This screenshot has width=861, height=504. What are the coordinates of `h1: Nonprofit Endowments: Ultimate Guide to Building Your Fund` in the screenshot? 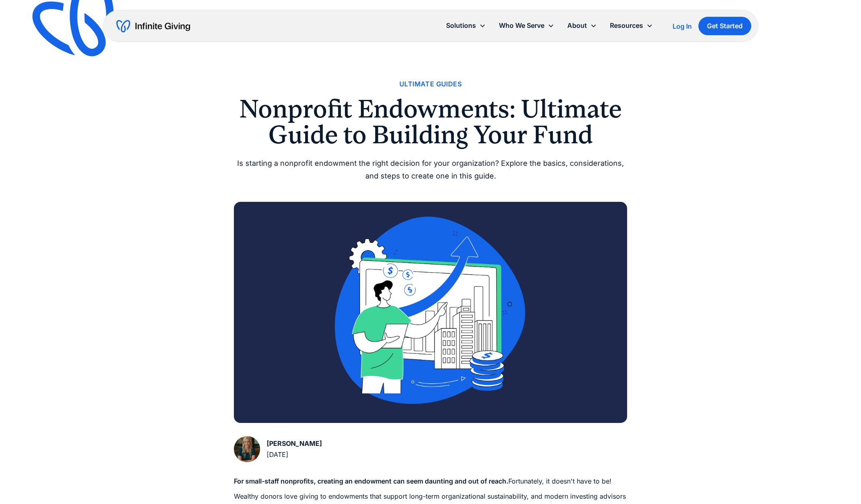 It's located at (430, 121).